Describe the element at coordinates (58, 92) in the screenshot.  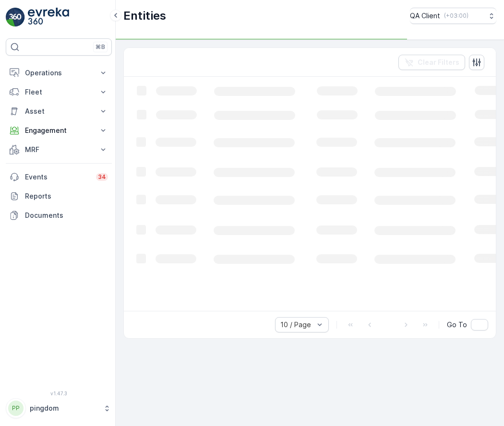
I see `button: Fleet` at that location.